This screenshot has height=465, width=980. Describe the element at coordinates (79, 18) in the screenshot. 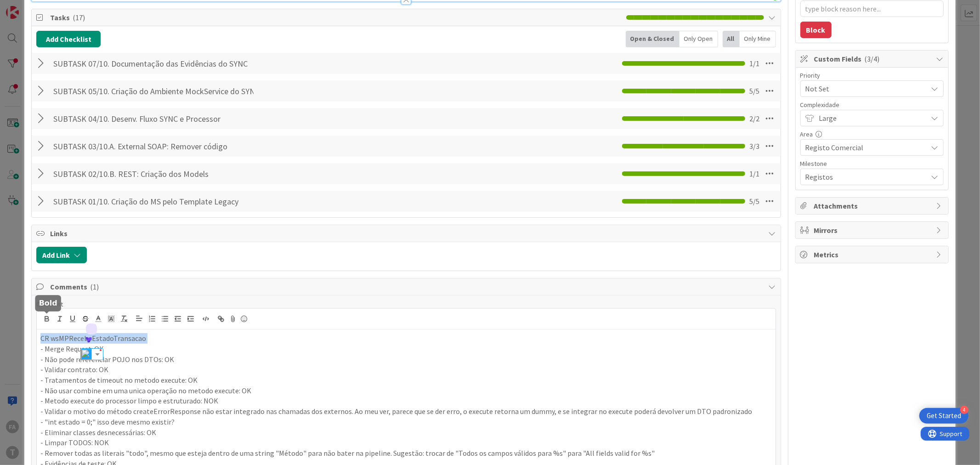

I see `span: ( 17 )` at that location.